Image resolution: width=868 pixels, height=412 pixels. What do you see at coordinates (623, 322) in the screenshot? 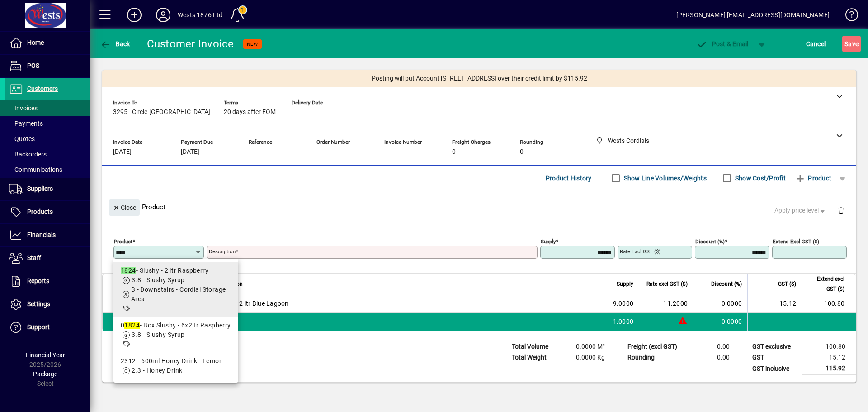
I see `span: 1.0000` at bounding box center [623, 322].